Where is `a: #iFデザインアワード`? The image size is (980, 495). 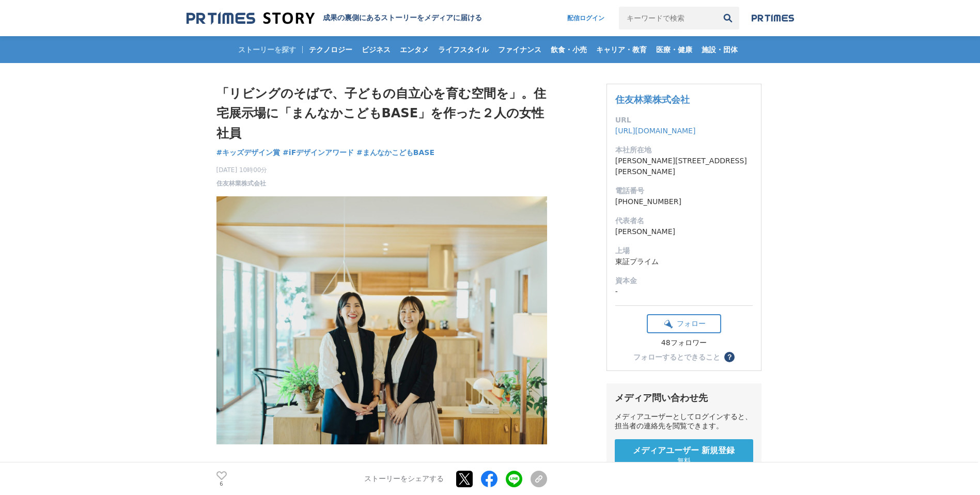
a: #iFデザインアワード is located at coordinates (318, 153).